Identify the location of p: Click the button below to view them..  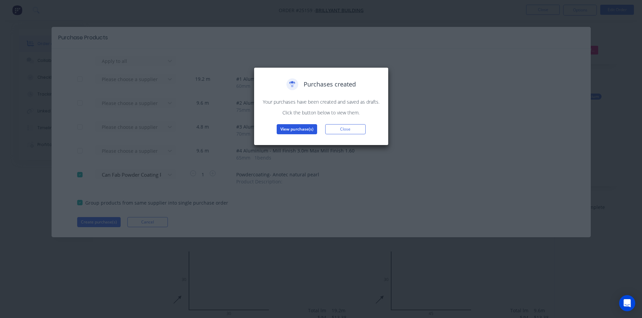
(321, 113).